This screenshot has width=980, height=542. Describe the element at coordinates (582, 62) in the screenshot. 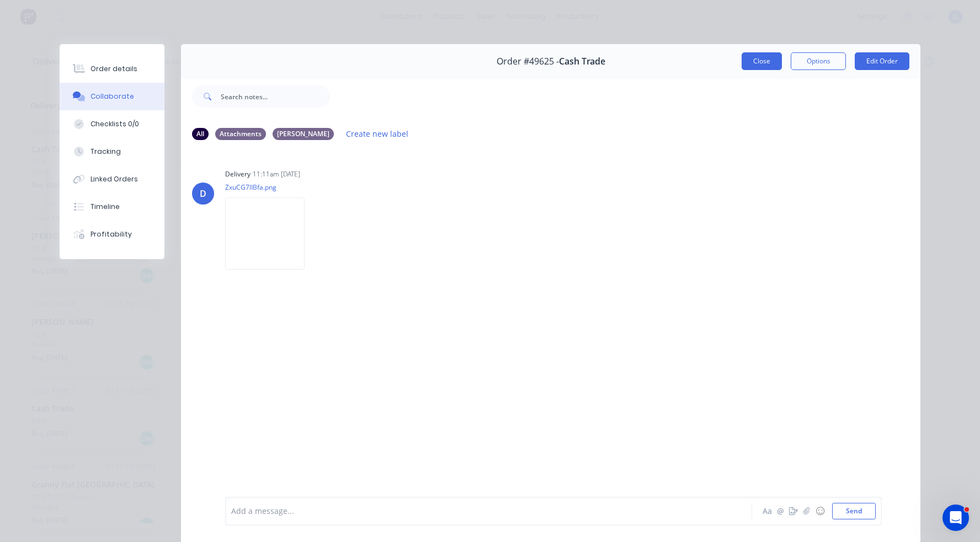

I see `span: Cash Trade` at that location.